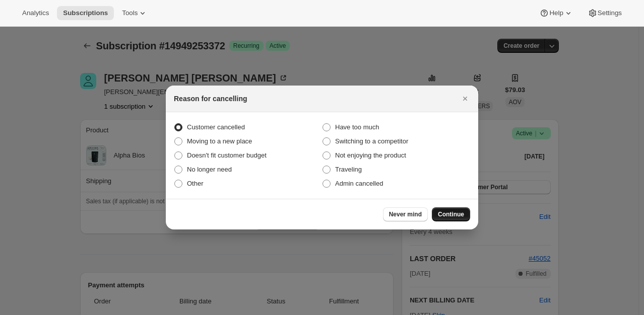 This screenshot has height=315, width=644. What do you see at coordinates (451, 215) in the screenshot?
I see `button: Continue` at bounding box center [451, 215].